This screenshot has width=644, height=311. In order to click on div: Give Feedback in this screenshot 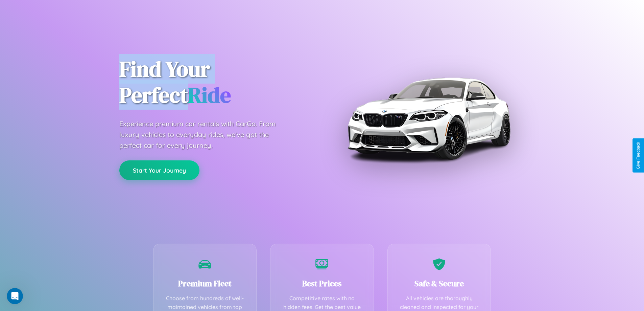, I will do `click(638, 156)`.